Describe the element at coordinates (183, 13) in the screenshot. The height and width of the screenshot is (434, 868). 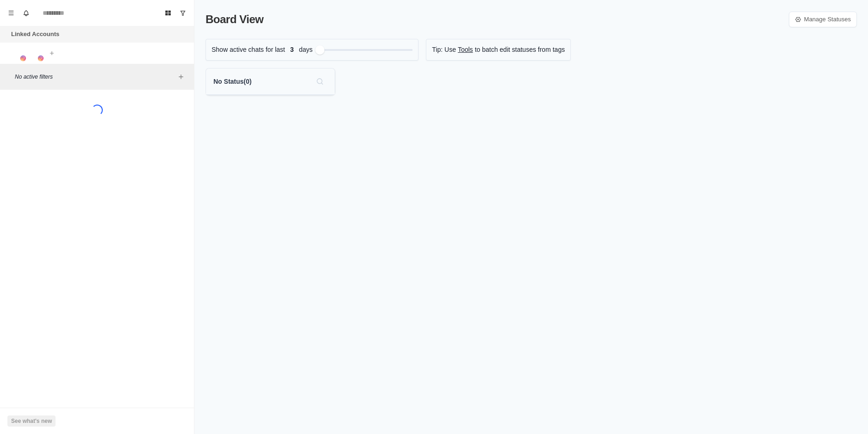
I see `button: Show unread conversations` at that location.